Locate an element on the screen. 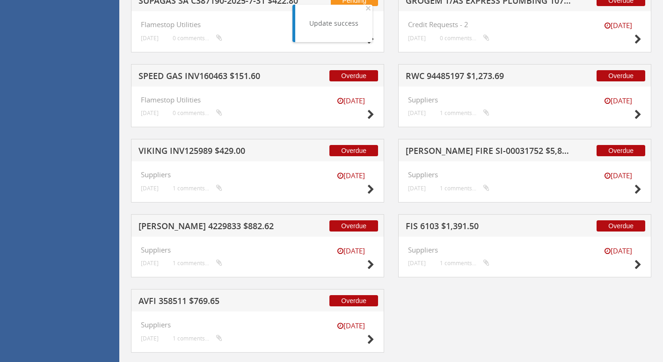  h5: VIKING INV125989 $429.00 is located at coordinates (222, 152).